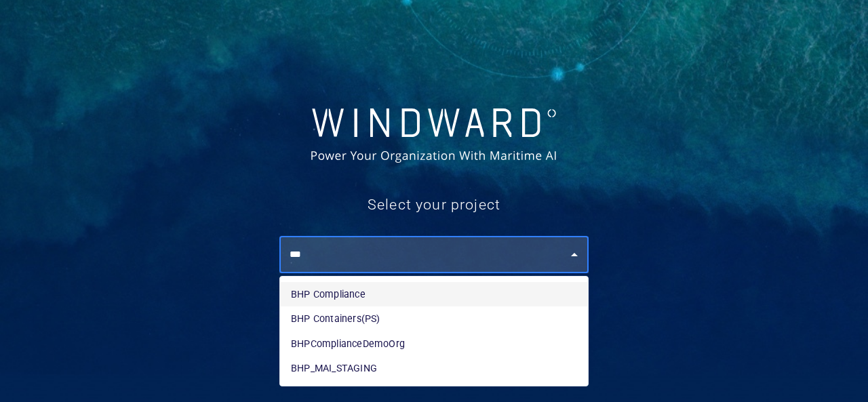  I want to click on li: BHP_MAI_STAGING, so click(434, 368).